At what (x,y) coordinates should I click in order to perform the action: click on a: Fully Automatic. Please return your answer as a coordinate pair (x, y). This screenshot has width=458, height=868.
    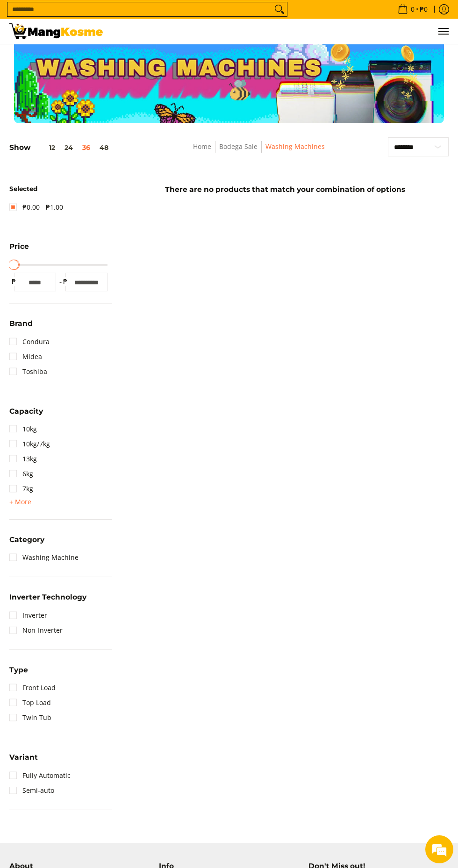
    Looking at the image, I should click on (40, 775).